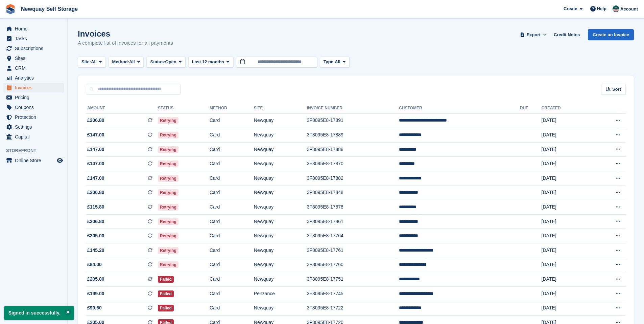 The image size is (644, 324). I want to click on td: 3F8095E8-17722, so click(353, 308).